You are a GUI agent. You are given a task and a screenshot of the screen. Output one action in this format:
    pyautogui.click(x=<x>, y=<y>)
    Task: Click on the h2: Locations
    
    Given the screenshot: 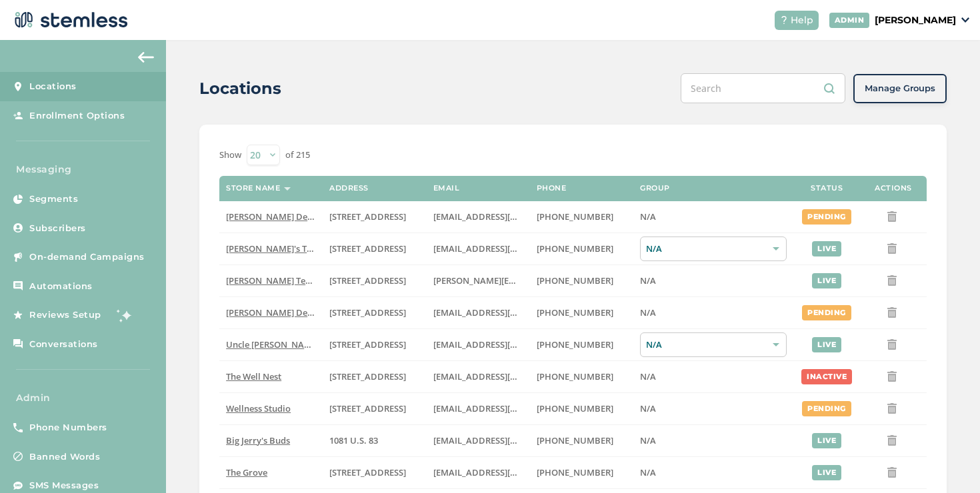 What is the action you would take?
    pyautogui.click(x=240, y=88)
    